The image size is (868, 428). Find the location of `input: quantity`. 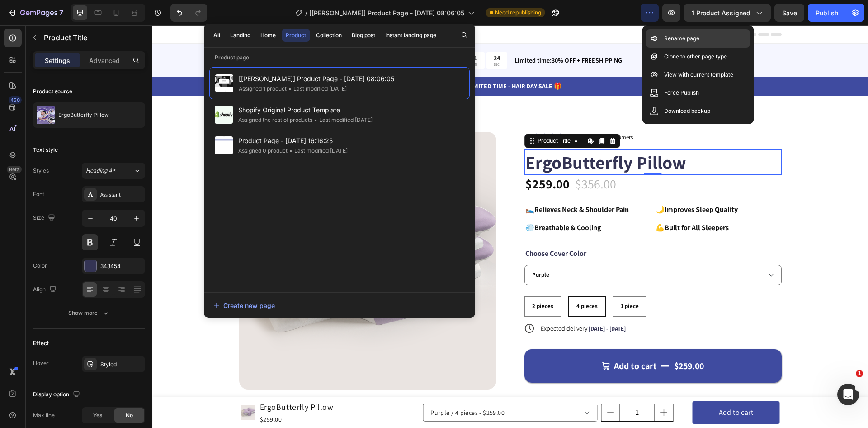

input: quantity is located at coordinates (485, 387).